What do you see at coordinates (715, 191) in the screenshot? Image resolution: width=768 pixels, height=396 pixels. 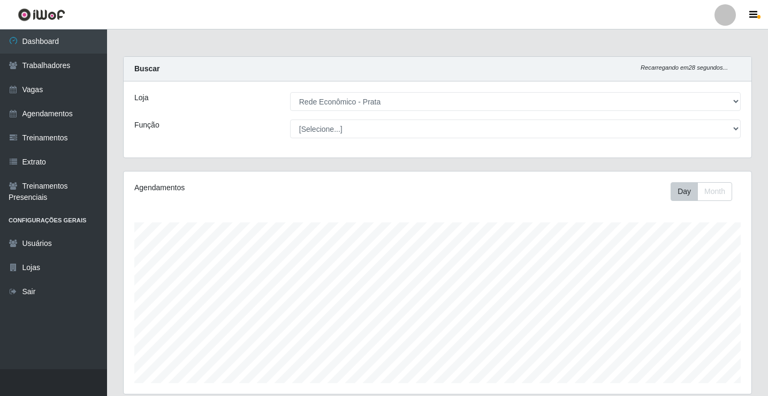 I see `button: Month` at bounding box center [715, 191].